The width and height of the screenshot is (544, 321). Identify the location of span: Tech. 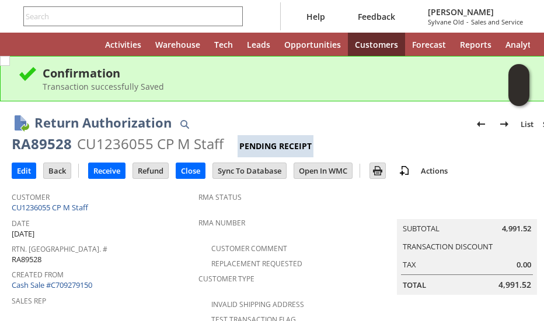
(223, 44).